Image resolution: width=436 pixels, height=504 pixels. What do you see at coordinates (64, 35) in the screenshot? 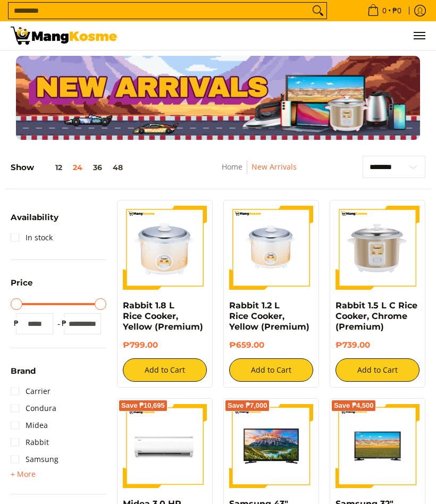
I see `img: New Arrivals: Fresh Release from The Premium Brands l Mang Kosme` at bounding box center [64, 35].